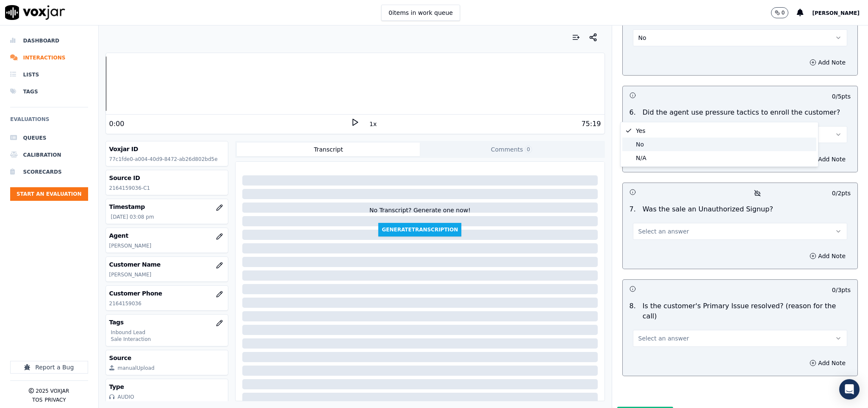  What do you see at coordinates (49, 172) in the screenshot?
I see `li: Scorecards` at bounding box center [49, 172].